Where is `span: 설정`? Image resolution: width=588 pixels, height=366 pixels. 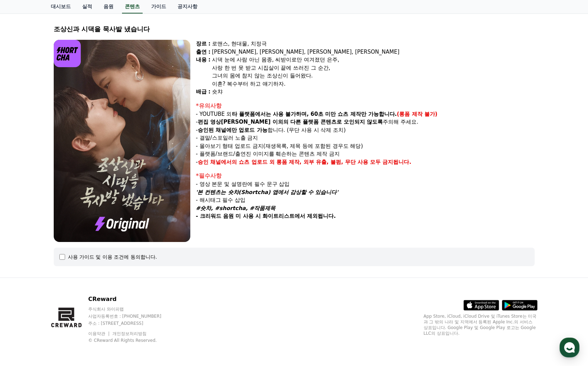 span: 설정 is located at coordinates (114, 239).